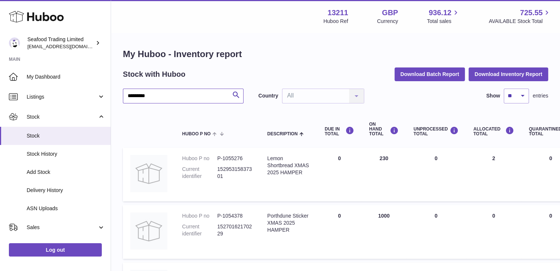  What do you see at coordinates (443, 16) in the screenshot?
I see `a: 936.12 Total sales` at bounding box center [443, 16].